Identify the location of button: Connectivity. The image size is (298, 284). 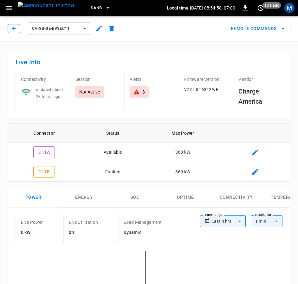
(237, 198).